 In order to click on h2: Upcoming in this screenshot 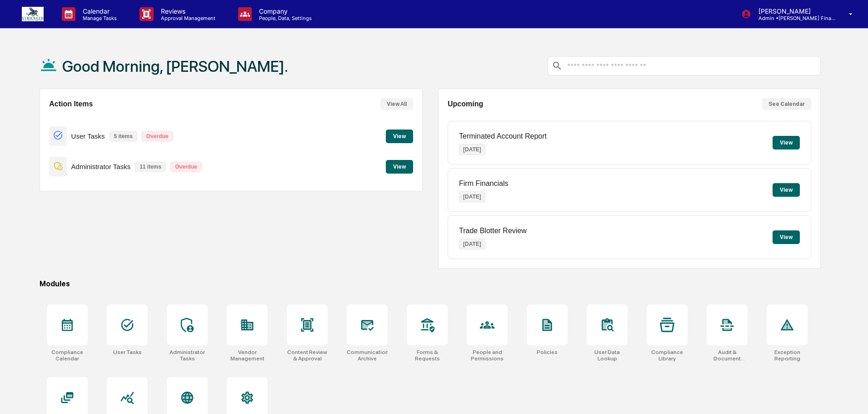, I will do `click(466, 104)`.